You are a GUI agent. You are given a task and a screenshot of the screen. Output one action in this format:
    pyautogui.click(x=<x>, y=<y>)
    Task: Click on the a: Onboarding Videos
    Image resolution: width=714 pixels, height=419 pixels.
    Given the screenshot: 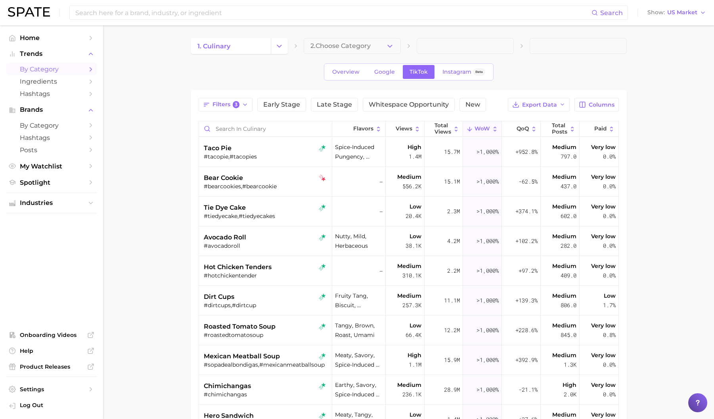 What is the action you would take?
    pyautogui.click(x=52, y=335)
    